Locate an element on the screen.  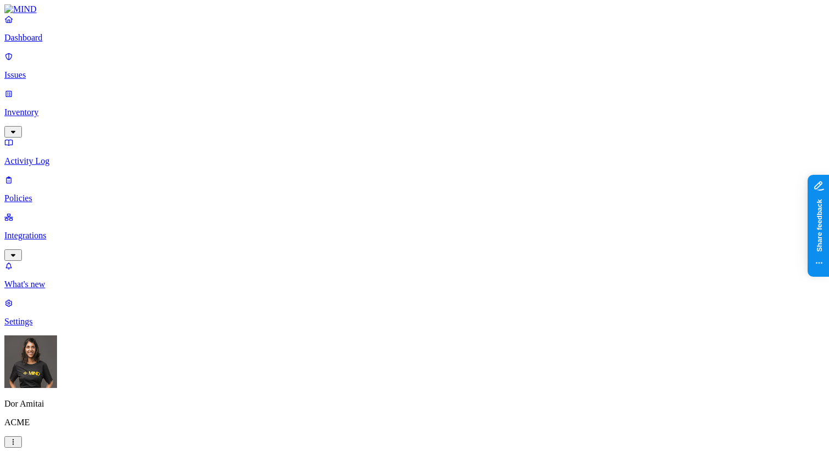
a: Issues is located at coordinates (415, 66).